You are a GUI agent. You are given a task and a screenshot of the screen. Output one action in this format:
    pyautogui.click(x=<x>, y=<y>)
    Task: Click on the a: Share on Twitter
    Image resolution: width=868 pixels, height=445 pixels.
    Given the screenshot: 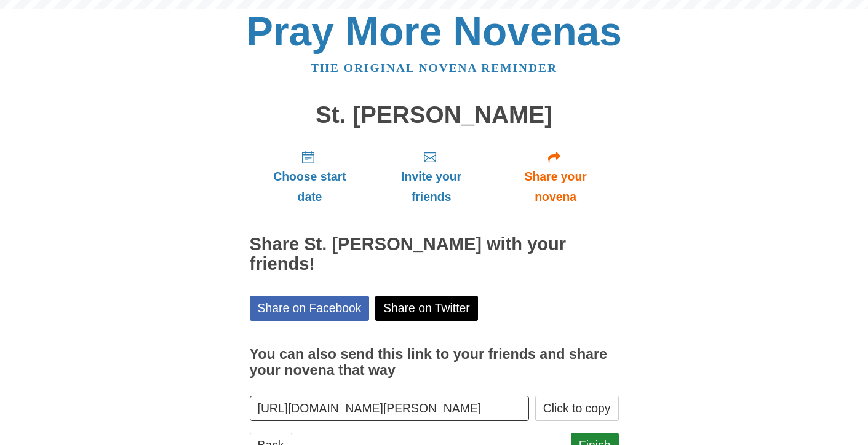 What is the action you would take?
    pyautogui.click(x=426, y=307)
    